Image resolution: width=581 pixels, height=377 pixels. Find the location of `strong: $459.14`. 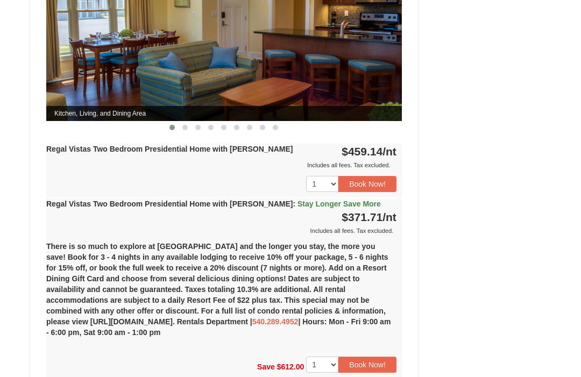

strong: $459.14 is located at coordinates (369, 151).